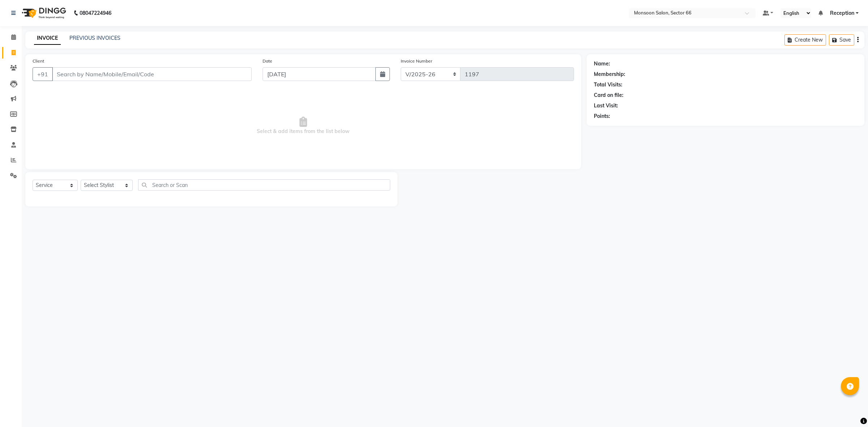 This screenshot has width=868, height=427. Describe the element at coordinates (608, 95) in the screenshot. I see `div: Card on file:` at that location.